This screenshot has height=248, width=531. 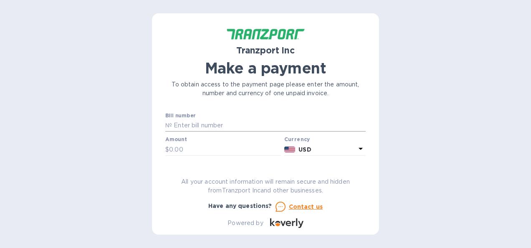 What do you see at coordinates (240, 206) in the screenshot?
I see `b: Have any questions?` at bounding box center [240, 206].